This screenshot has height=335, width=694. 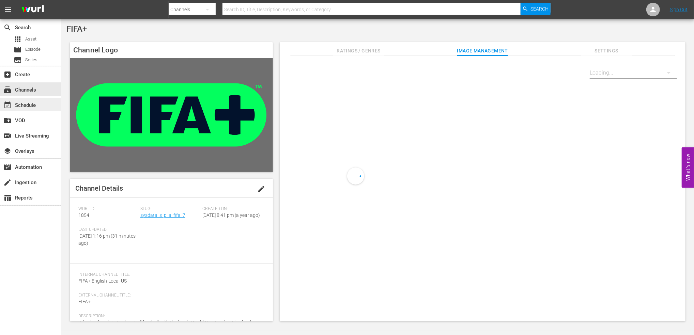 I want to click on span: FIFA+ English-Local-US, so click(x=102, y=281).